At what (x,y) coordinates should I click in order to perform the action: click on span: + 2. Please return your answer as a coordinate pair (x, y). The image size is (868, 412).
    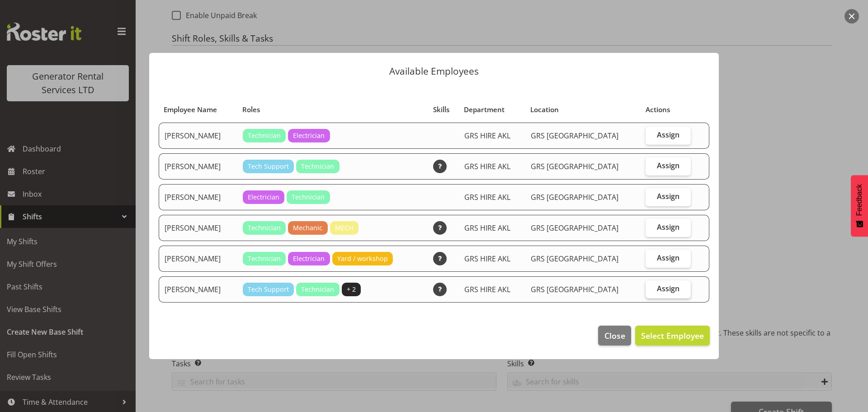
    Looking at the image, I should click on (351, 290).